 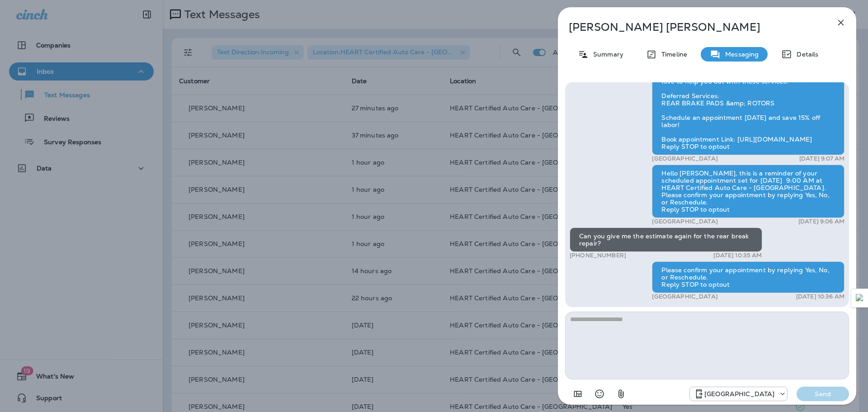 I want to click on p: Timeline, so click(x=672, y=54).